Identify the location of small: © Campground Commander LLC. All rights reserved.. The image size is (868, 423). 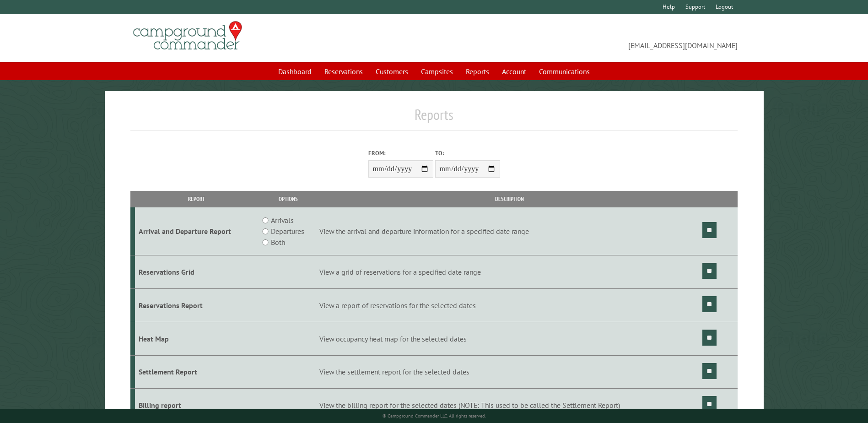
(434, 415).